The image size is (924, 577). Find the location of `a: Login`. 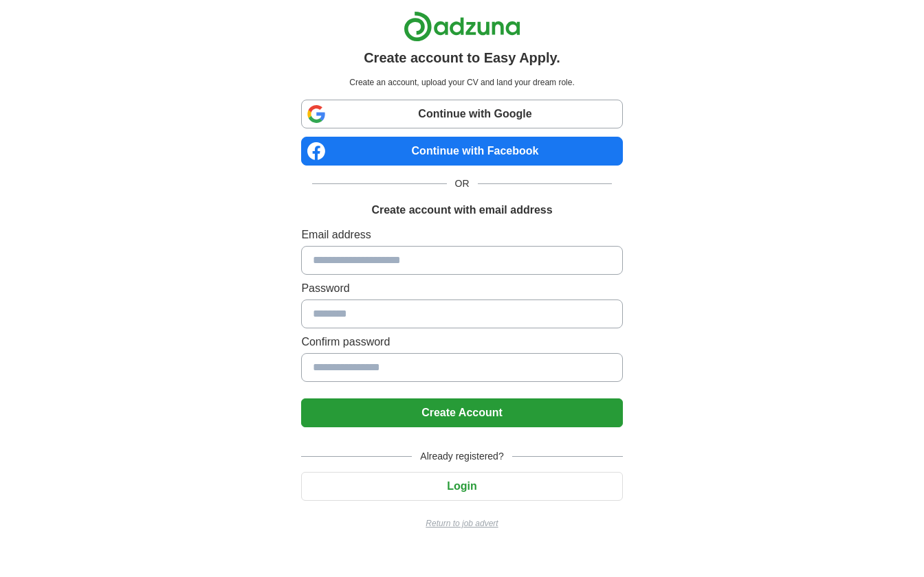

a: Login is located at coordinates (462, 485).